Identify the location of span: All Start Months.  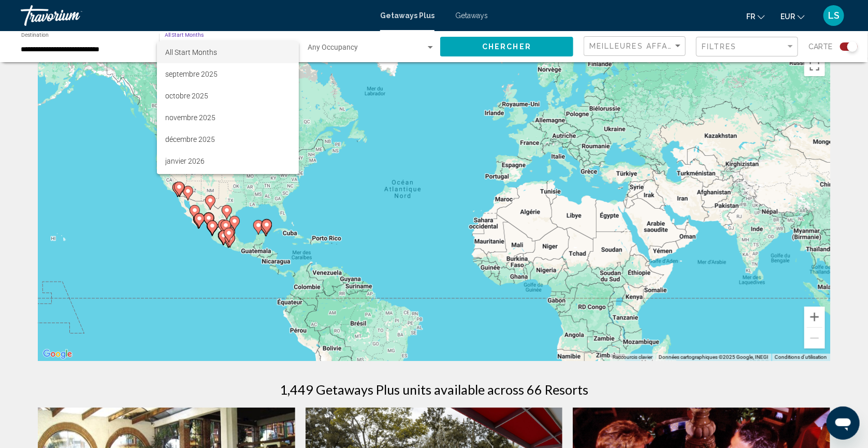
(191, 52).